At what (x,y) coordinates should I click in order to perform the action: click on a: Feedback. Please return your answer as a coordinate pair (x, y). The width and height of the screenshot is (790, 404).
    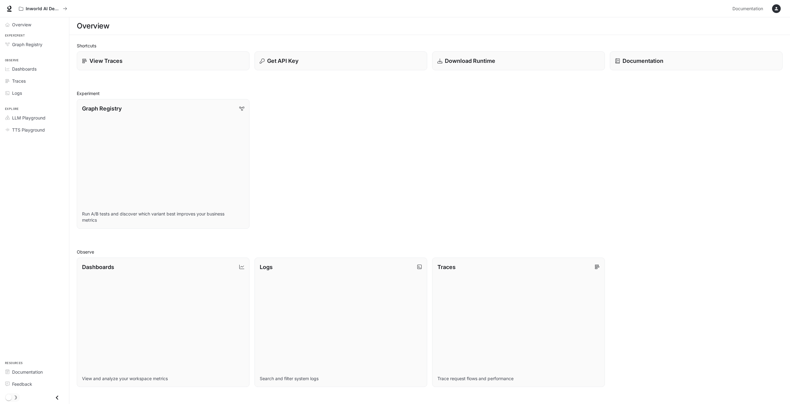
    Looking at the image, I should click on (34, 384).